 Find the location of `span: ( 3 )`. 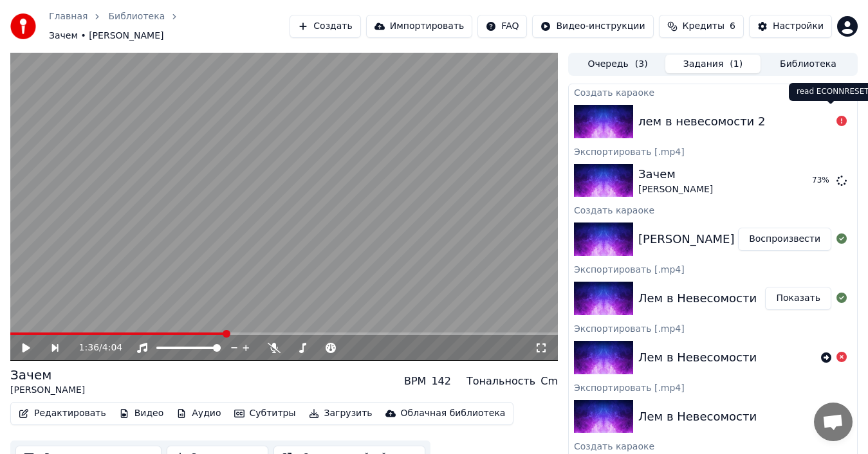

span: ( 3 ) is located at coordinates (641, 64).